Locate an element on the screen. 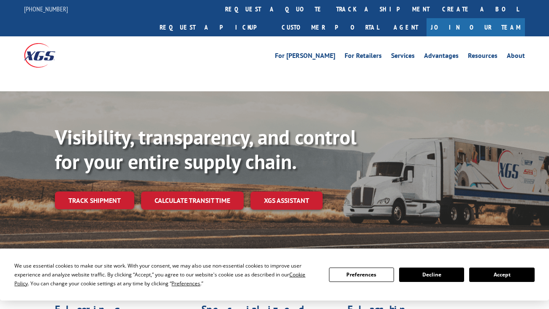 This screenshot has width=549, height=309. button: Decline is located at coordinates (432, 275).